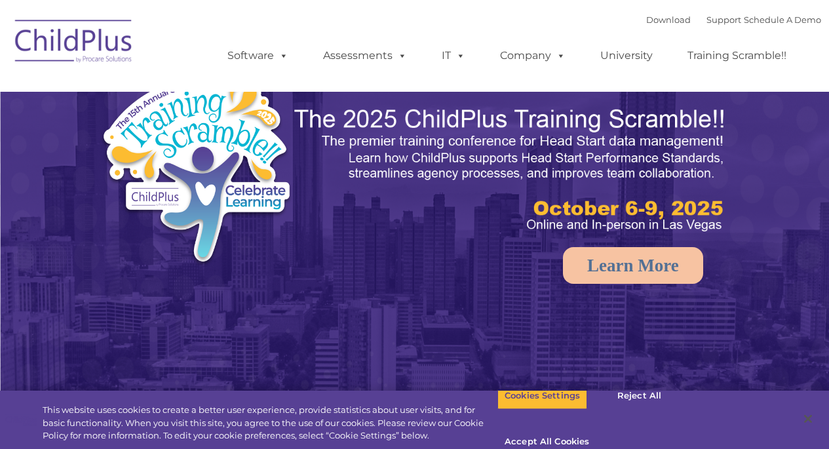 The width and height of the screenshot is (829, 449). I want to click on button: Cookies Settings, so click(542, 396).